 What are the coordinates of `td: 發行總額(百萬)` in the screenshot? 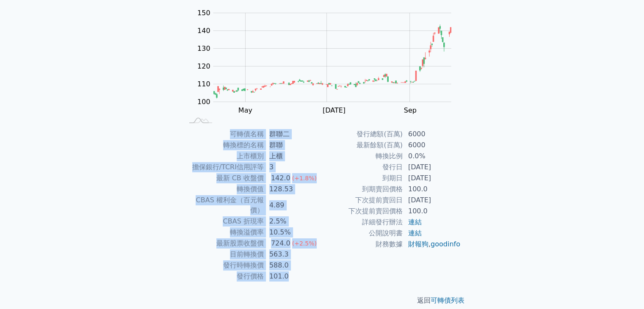 It's located at (362, 134).